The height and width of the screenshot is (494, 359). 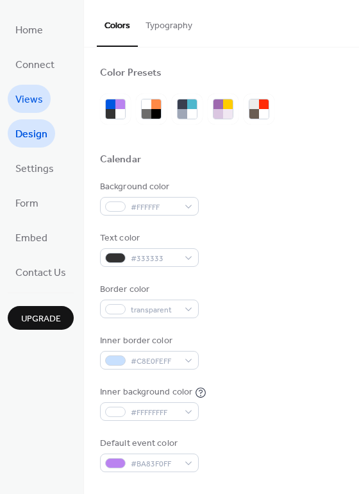 What do you see at coordinates (148, 443) in the screenshot?
I see `div: Default event color` at bounding box center [148, 443].